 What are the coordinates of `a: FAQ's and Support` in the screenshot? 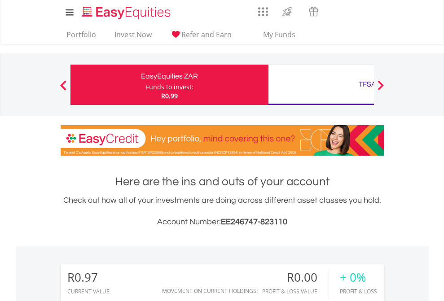 It's located at (361, 11).